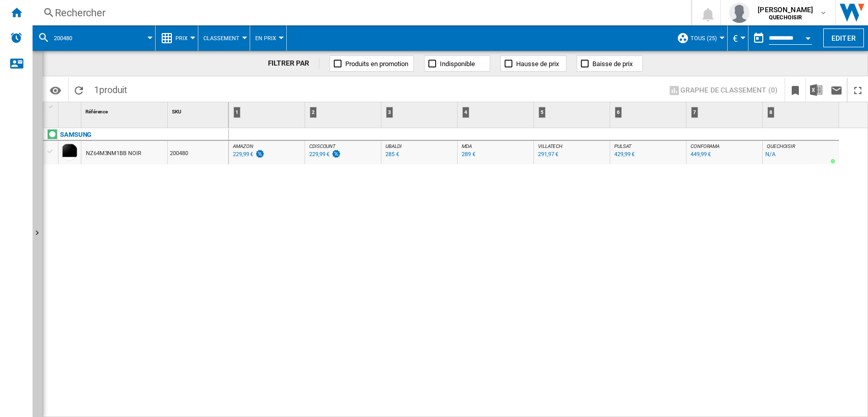 Image resolution: width=868 pixels, height=417 pixels. Describe the element at coordinates (468, 154) in the screenshot. I see `div: 289 €` at that location.